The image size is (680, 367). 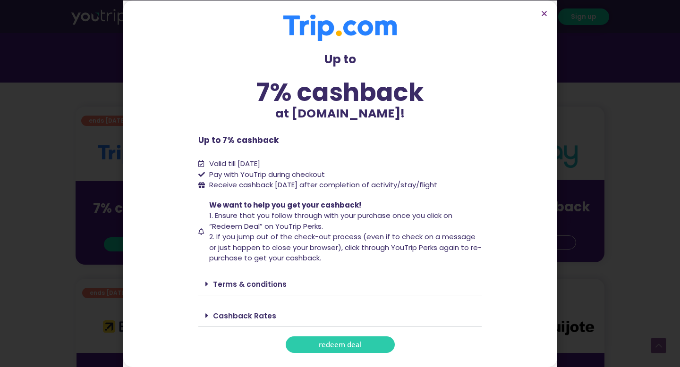 What do you see at coordinates (238, 140) in the screenshot?
I see `b: Up to 7% cashback` at bounding box center [238, 140].